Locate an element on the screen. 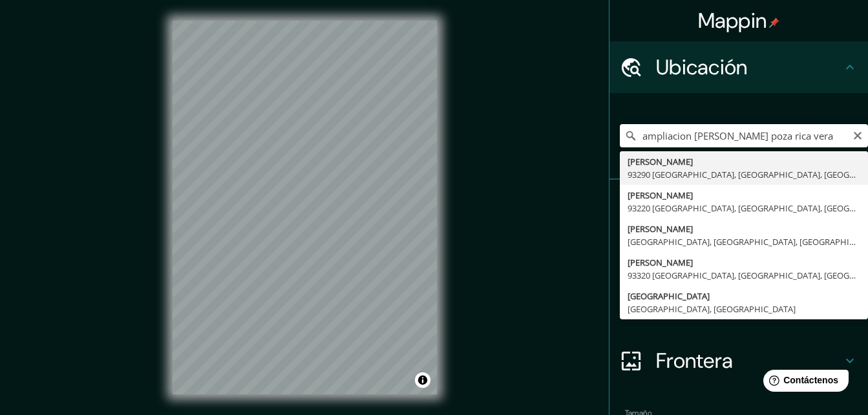 The height and width of the screenshot is (415, 868). button: Claro is located at coordinates (857, 135).